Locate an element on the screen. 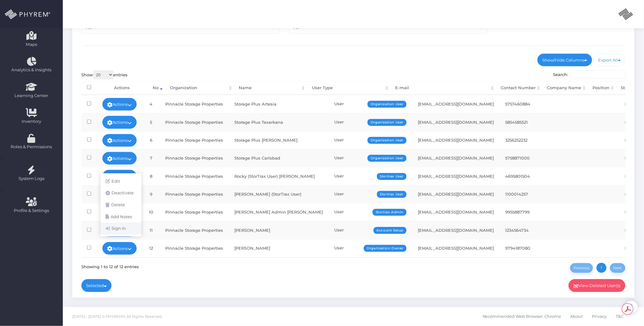  a: Privacy is located at coordinates (599, 316).